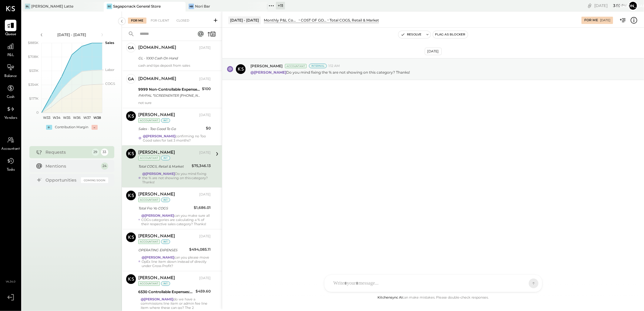  What do you see at coordinates (201, 166) in the screenshot?
I see `div: $75,346.13` at bounding box center [201, 166].